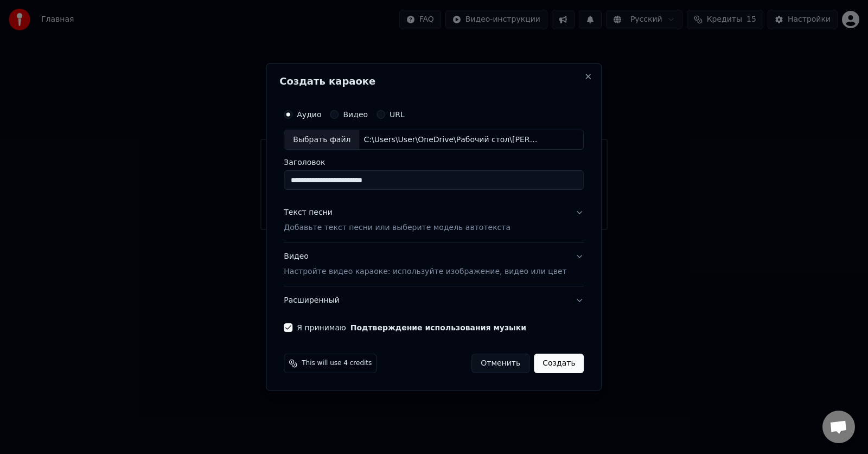 This screenshot has width=868, height=454. What do you see at coordinates (425, 272) in the screenshot?
I see `p: Настройте видео караоке: используйте изображение, видео или цвет` at bounding box center [425, 272].